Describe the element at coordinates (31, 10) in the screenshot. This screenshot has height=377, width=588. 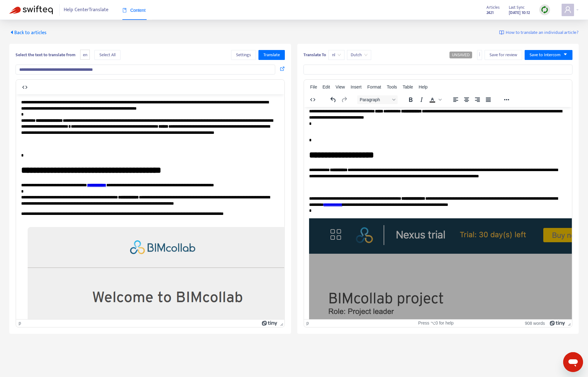
I see `img: Swifteq` at that location.